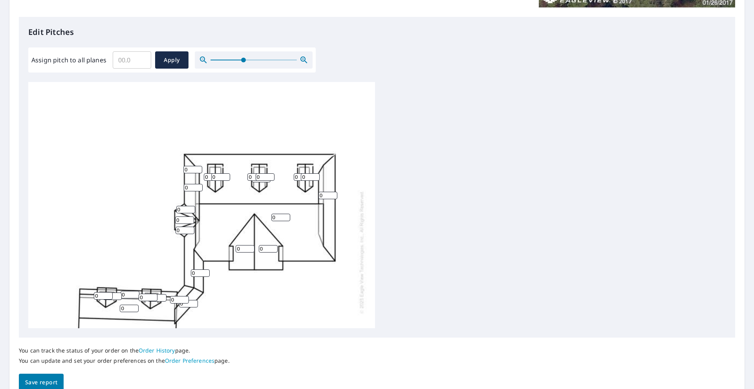 The image size is (754, 389). What do you see at coordinates (124, 351) in the screenshot?
I see `p: You can track the status of your order on the page.` at bounding box center [124, 351].